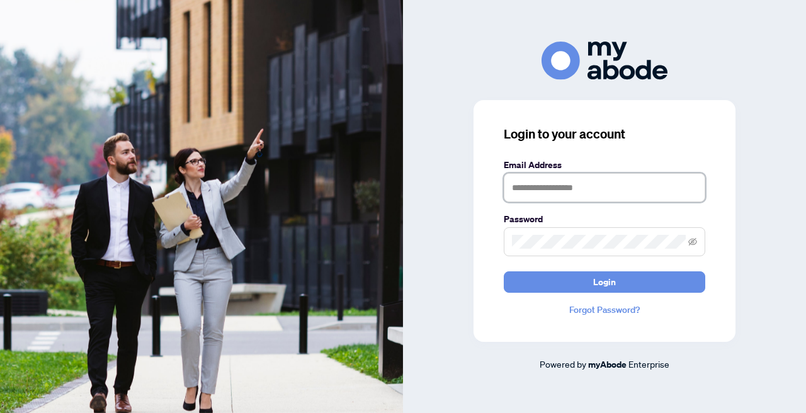 The image size is (806, 413). Describe the element at coordinates (563, 364) in the screenshot. I see `span: Powered by` at that location.